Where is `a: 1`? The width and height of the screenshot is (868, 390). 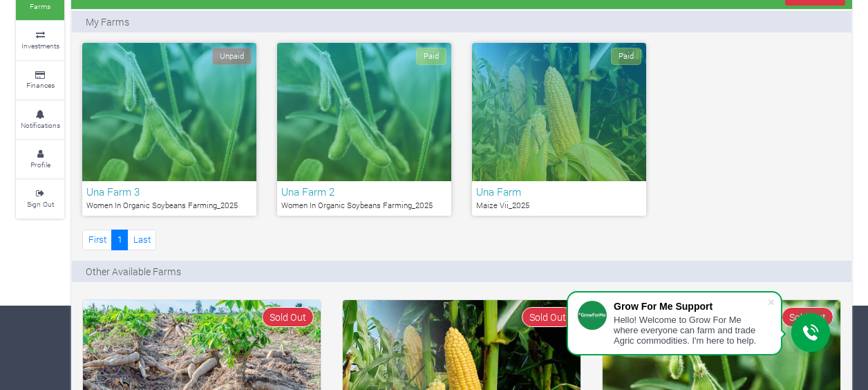
a: 1 is located at coordinates (119, 239).